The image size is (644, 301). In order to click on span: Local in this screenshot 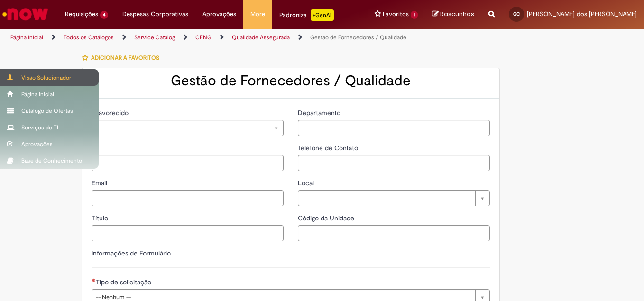, I will do `click(306, 183)`.